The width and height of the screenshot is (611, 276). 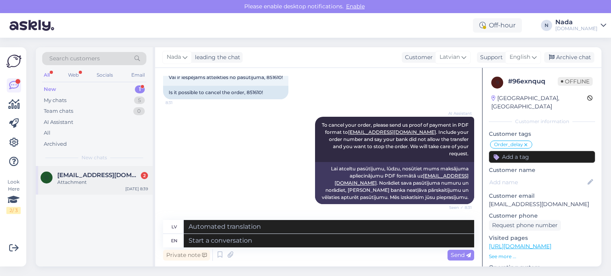 What do you see at coordinates (542, 134) in the screenshot?
I see `p: Customer tags` at bounding box center [542, 134].